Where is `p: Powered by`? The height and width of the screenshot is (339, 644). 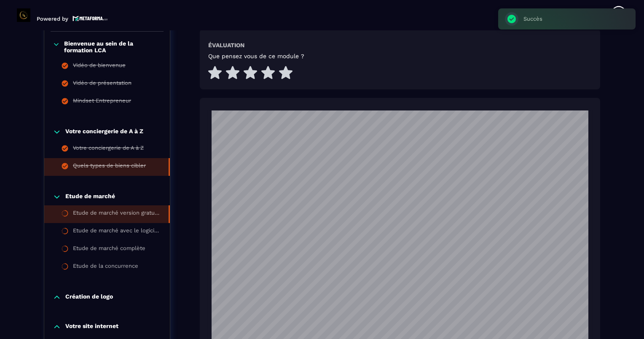 p: Powered by is located at coordinates (52, 18).